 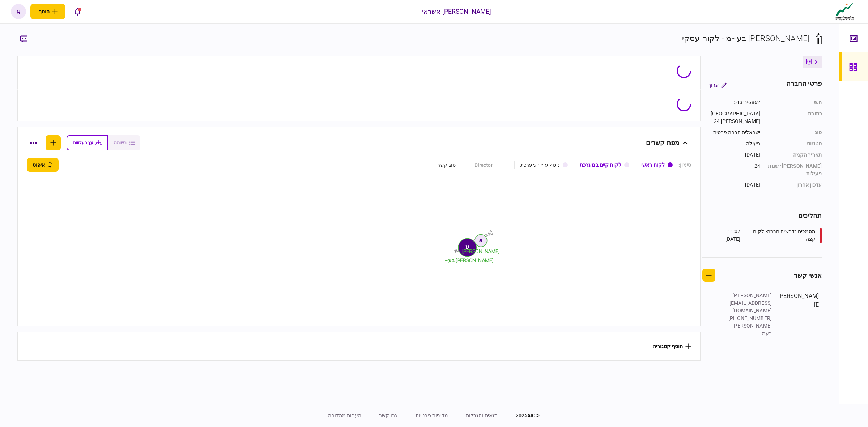 What do you see at coordinates (795, 155) in the screenshot?
I see `div: תאריך הקמה` at bounding box center [795, 155].